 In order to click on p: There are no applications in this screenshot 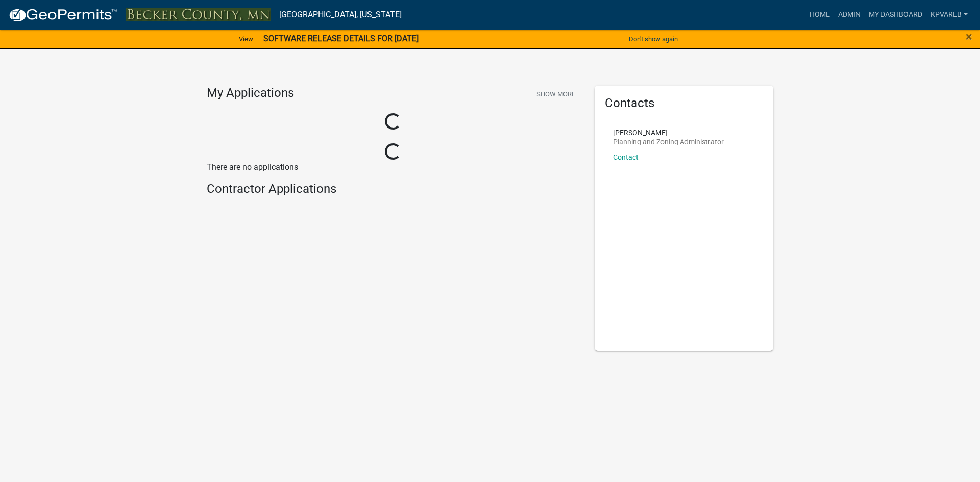, I will do `click(393, 168)`.